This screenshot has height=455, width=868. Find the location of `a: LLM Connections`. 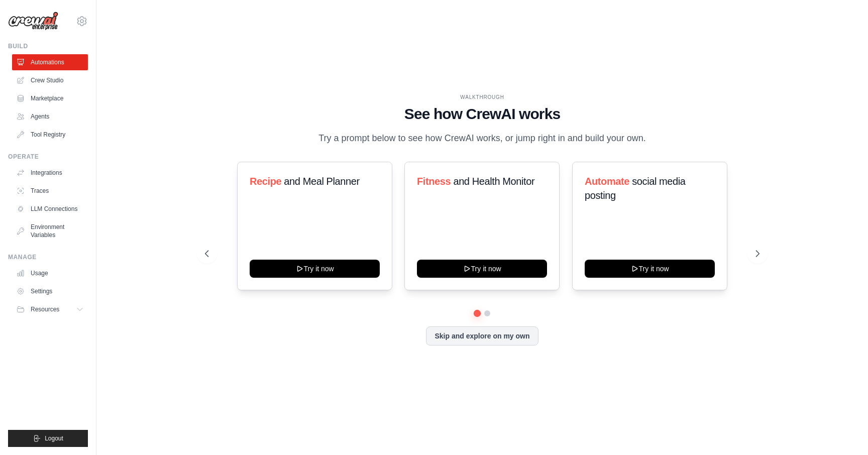

a: LLM Connections is located at coordinates (50, 209).